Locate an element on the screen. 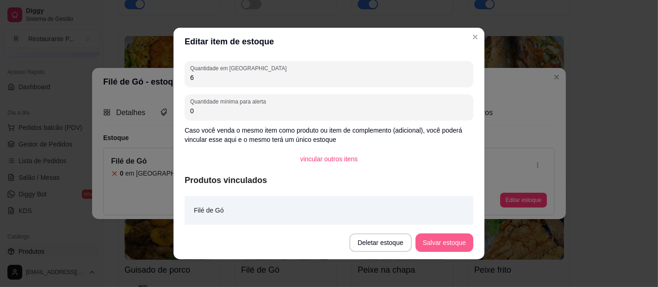  button: vincular outros itens is located at coordinates (329, 159).